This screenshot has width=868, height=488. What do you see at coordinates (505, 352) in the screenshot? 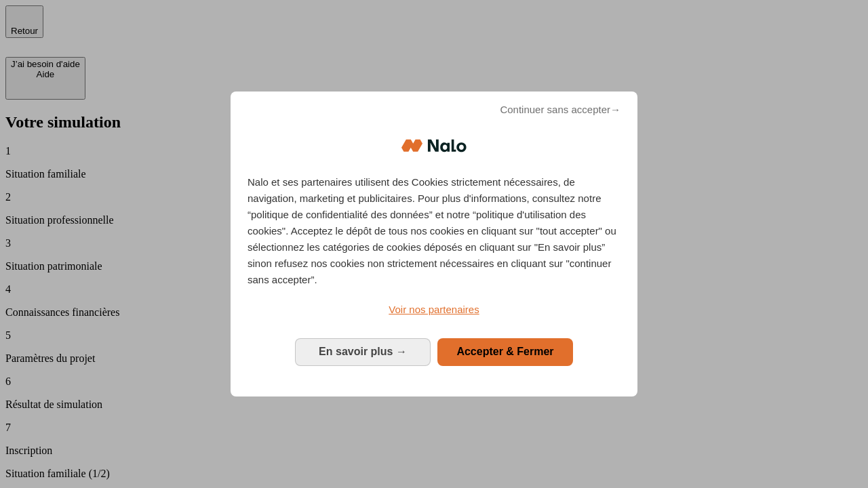
I see `button: Accepter & Fermer: Accepter notre traitement des données et fermer` at bounding box center [505, 352].